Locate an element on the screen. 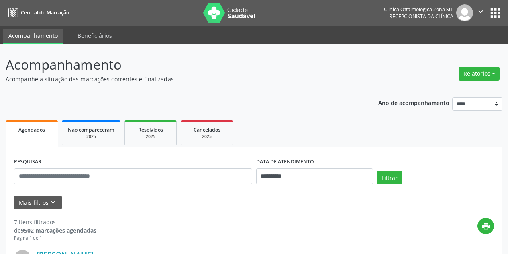 This screenshot has height=254, width=508. div: 7 itens filtrados is located at coordinates (55, 221).